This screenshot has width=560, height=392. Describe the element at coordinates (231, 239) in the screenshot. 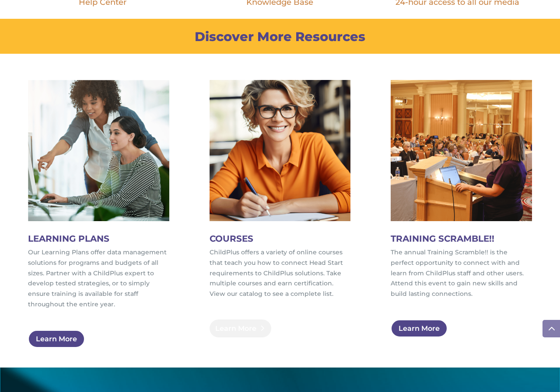

I see `span: COURSES` at that location.